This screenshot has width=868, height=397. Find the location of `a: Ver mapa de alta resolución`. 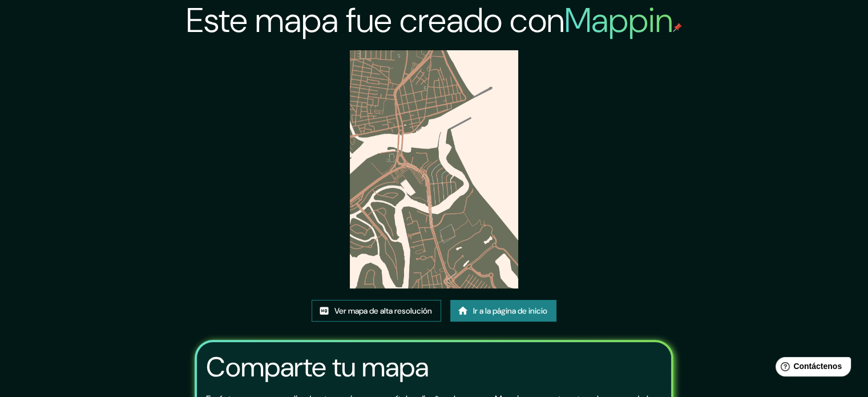

a: Ver mapa de alta resolución is located at coordinates (376, 311).